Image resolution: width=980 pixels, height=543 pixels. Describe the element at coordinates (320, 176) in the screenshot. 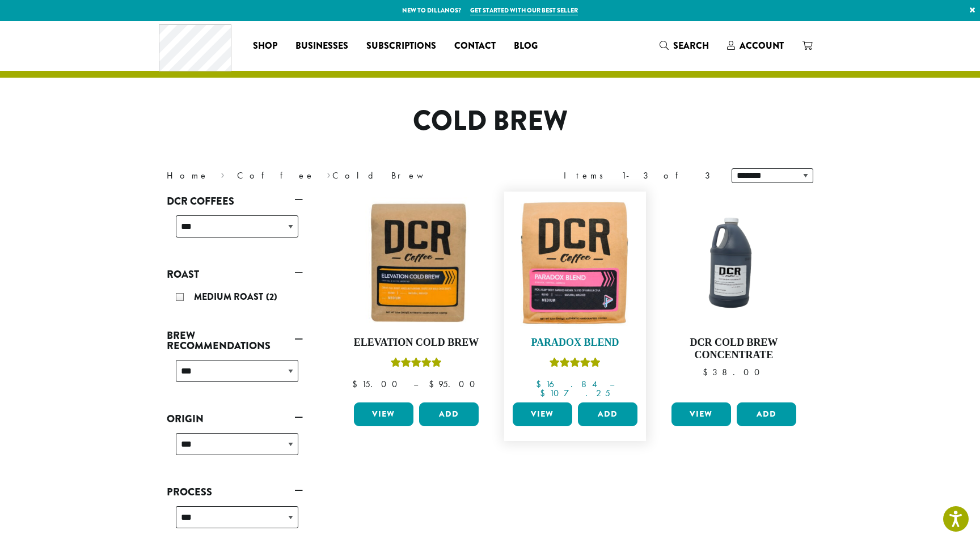

I see `nav: Breadcrumb` at that location.